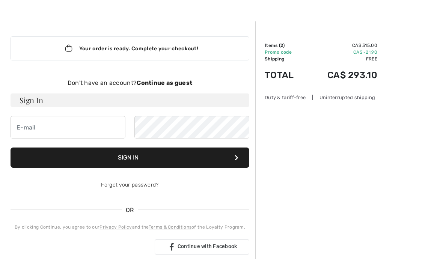 This screenshot has width=443, height=259. Describe the element at coordinates (321, 97) in the screenshot. I see `div: Duty & tariff-free | Uninterrupted shipping` at that location.